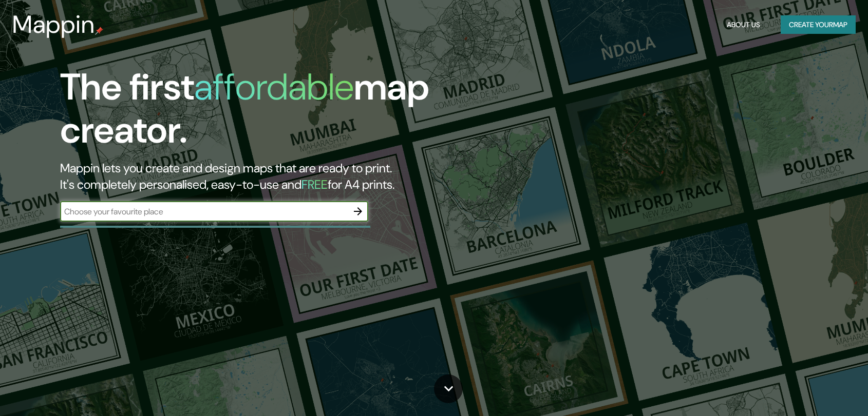 This screenshot has width=868, height=416. What do you see at coordinates (818, 25) in the screenshot?
I see `button: Create yourmap` at bounding box center [818, 25].